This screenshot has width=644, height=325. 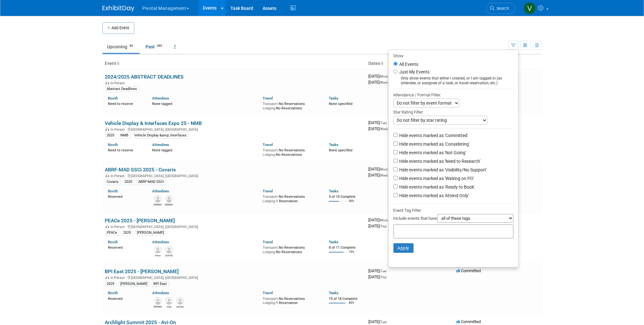 What do you see at coordinates (168, 307) in the screenshot?
I see `div: Unjy Park` at bounding box center [168, 307].